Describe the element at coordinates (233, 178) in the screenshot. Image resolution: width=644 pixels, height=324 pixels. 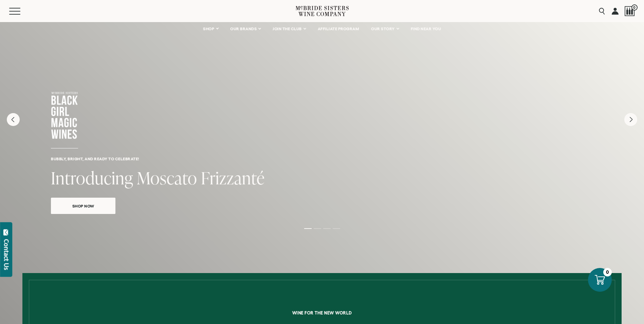
I see `span: Frizzanté` at that location.